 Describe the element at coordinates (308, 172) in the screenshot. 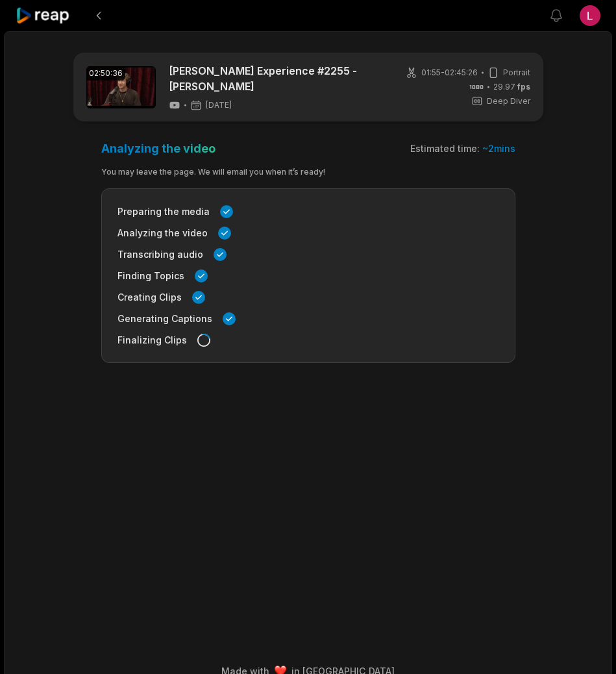

I see `div: You may leave the page. We will email you when it’s ready!` at that location.